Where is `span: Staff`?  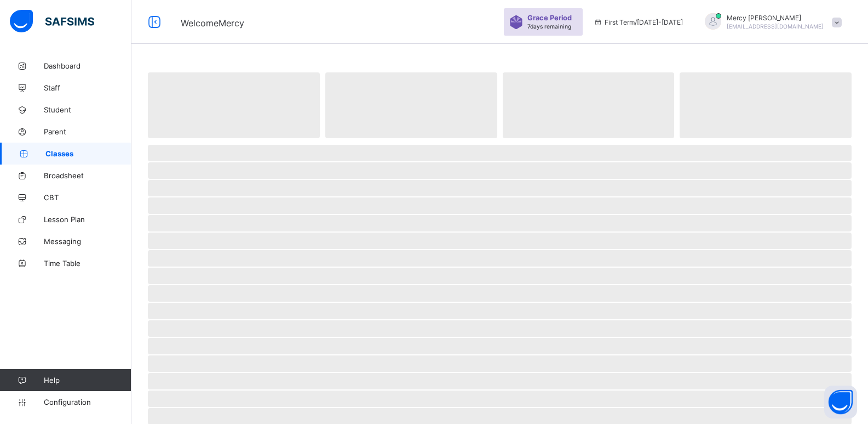
span: Staff is located at coordinates (88, 88).